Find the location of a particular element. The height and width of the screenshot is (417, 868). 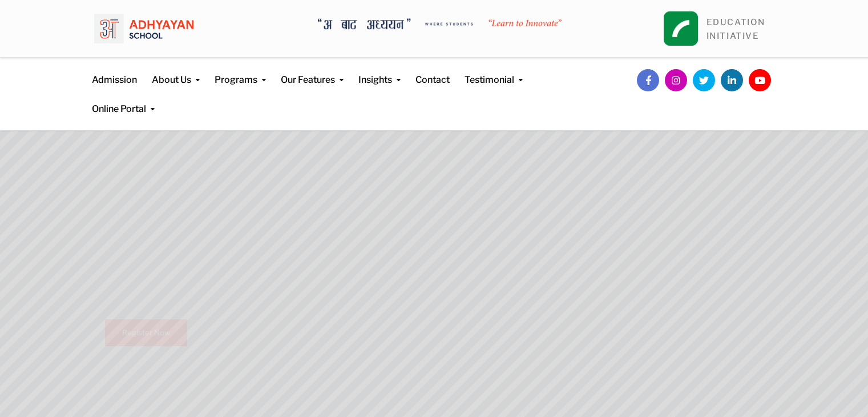

a: Contact is located at coordinates (433, 72).